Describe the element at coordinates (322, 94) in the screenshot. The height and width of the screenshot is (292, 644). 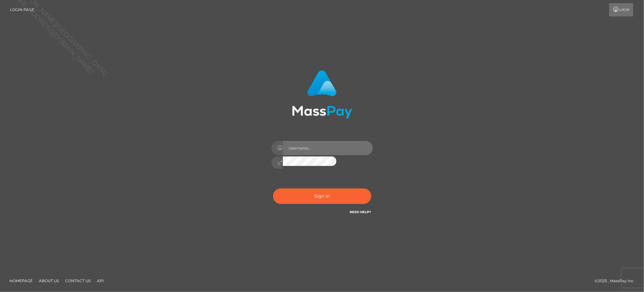
I see `img: MassPay Login` at that location.